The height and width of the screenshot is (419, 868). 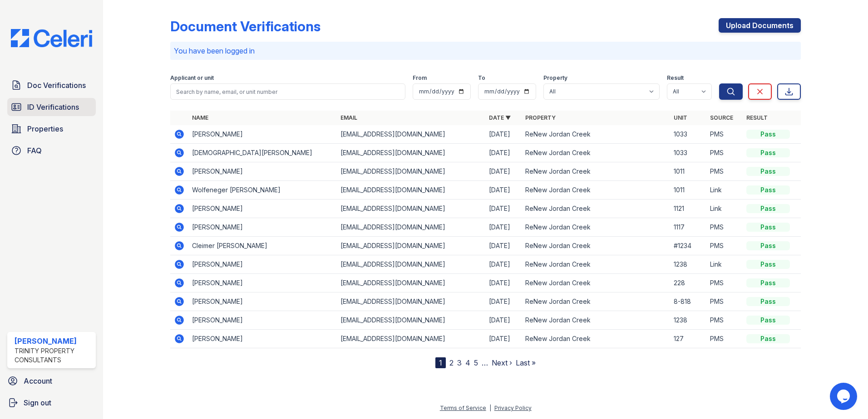 I want to click on input: Search by name, email, or unit number, so click(x=288, y=92).